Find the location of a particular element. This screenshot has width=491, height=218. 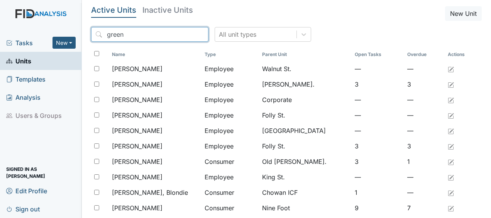

span: Sign out is located at coordinates (23, 208).